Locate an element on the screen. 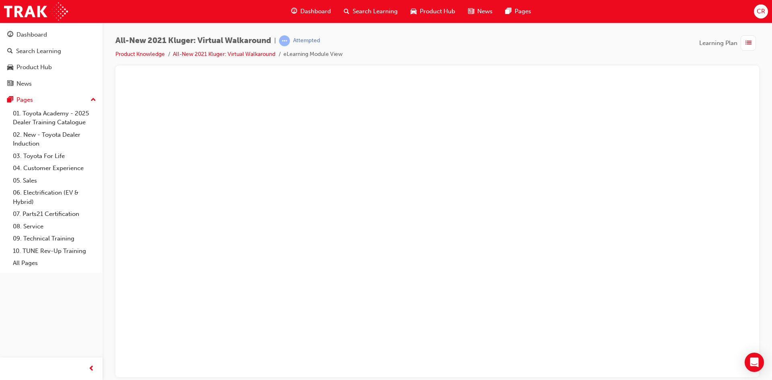  span: list-icon is located at coordinates (749, 43).